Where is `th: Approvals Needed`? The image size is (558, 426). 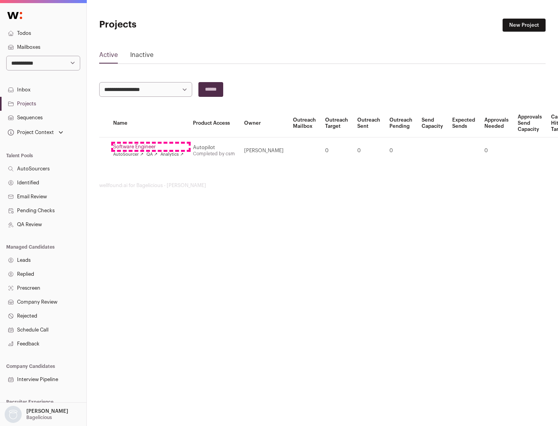
th: Approvals Needed is located at coordinates (496, 123).